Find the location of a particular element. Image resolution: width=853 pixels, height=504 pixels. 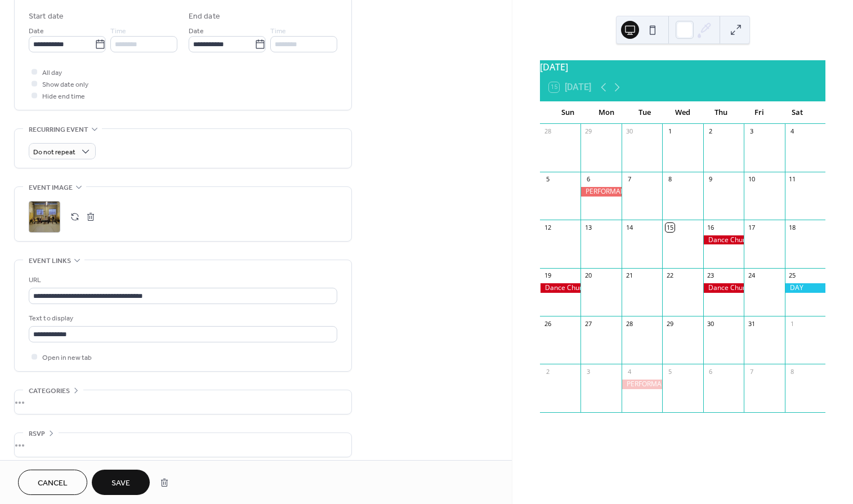

div: 14 is located at coordinates (629, 227).